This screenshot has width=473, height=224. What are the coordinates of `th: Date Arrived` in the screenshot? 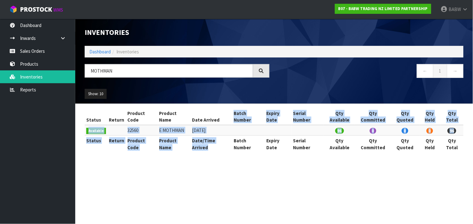 It's located at (211, 117).